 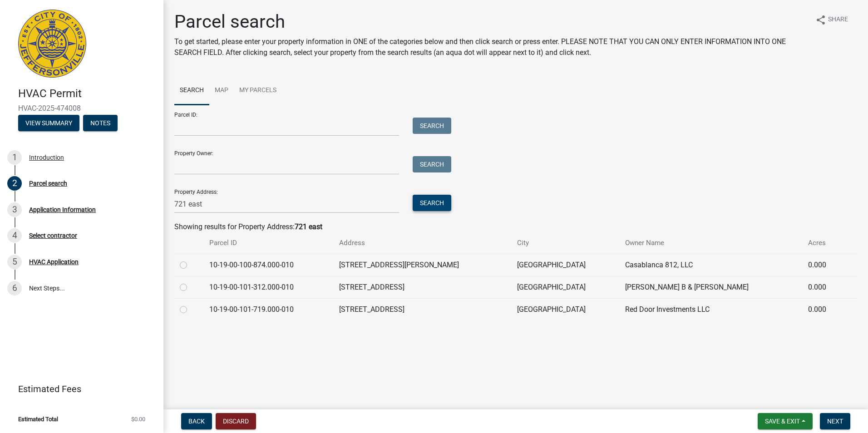 What do you see at coordinates (48, 123) in the screenshot?
I see `wm-modal-confirm: Summary` at bounding box center [48, 123].